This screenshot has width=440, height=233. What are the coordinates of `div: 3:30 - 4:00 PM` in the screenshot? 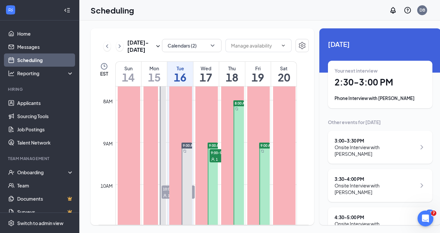 It's located at (375, 179).